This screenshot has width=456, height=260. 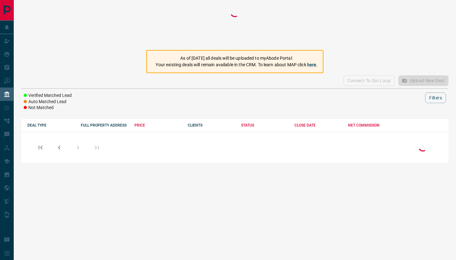 What do you see at coordinates (318, 125) in the screenshot?
I see `div: CLOSE DATE` at bounding box center [318, 125].